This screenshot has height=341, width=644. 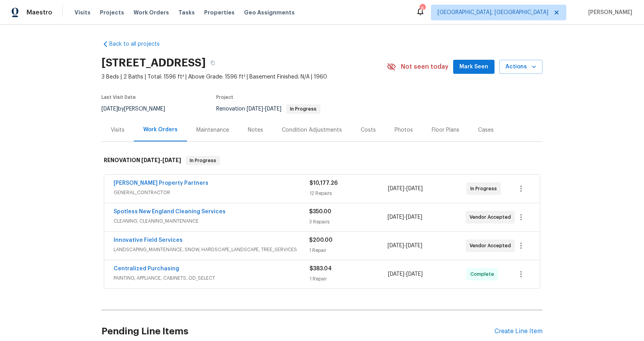 What do you see at coordinates (117, 130) in the screenshot?
I see `div: Visits` at bounding box center [117, 130].